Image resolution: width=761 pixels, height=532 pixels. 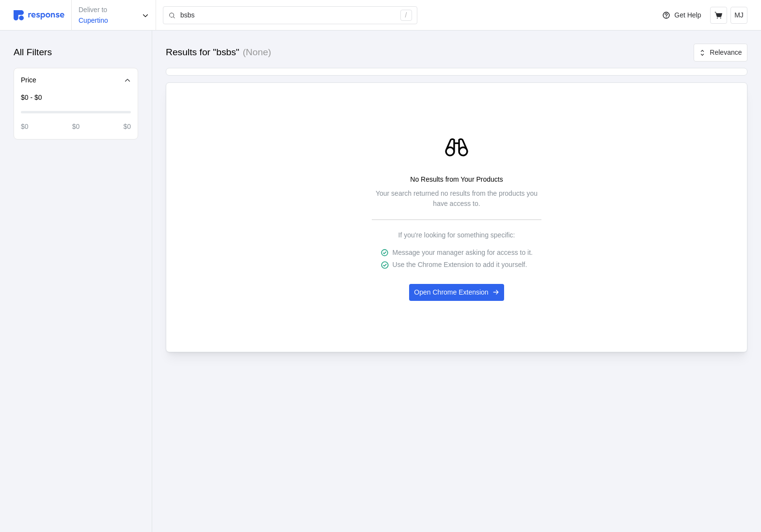 I want to click on p: Use the Chrome Extension to add it yourself., so click(x=460, y=265).